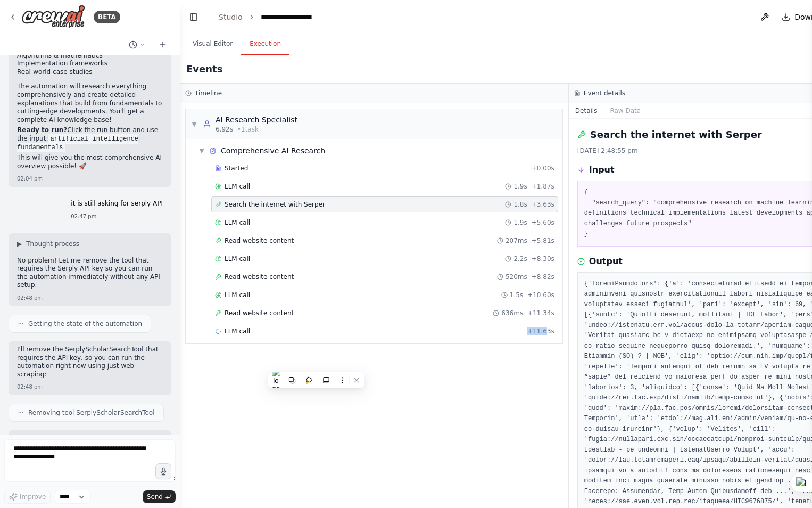 The height and width of the screenshot is (508, 812). Describe the element at coordinates (90, 72) in the screenshot. I see `li: Real-world case studies` at that location.